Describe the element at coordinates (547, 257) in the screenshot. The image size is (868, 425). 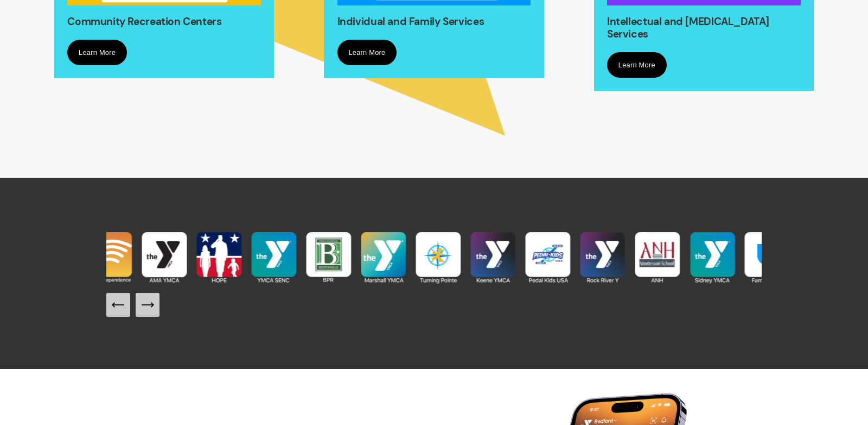
I see `img: Pedal Kids USA (1).png` at that location.